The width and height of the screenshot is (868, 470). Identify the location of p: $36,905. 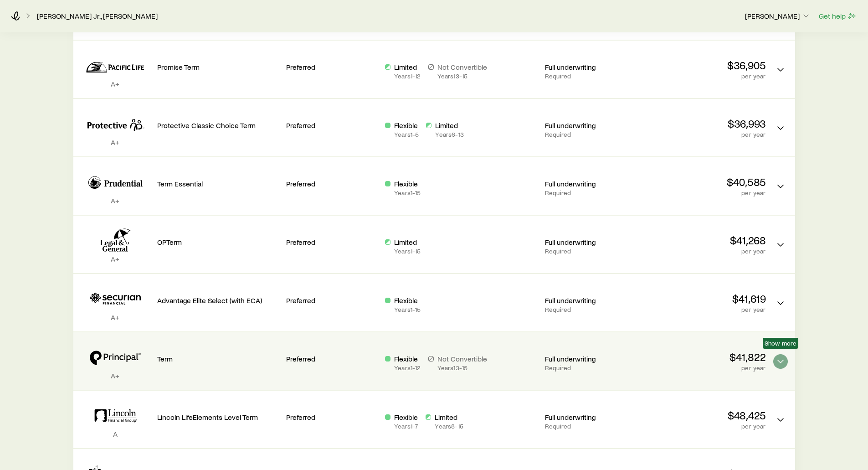
(705, 65).